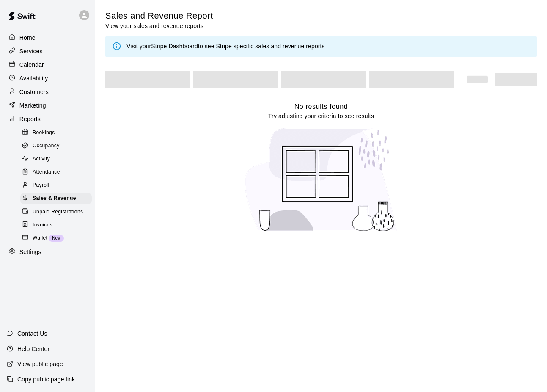 The image size is (547, 392). What do you see at coordinates (48, 105) in the screenshot?
I see `div: Marketing` at bounding box center [48, 105].